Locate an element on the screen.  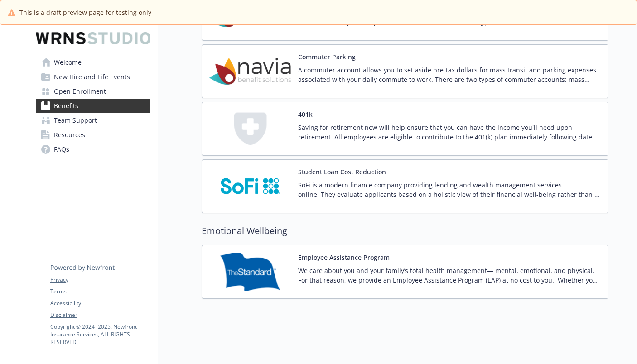
span: Resources is located at coordinates (69, 135).